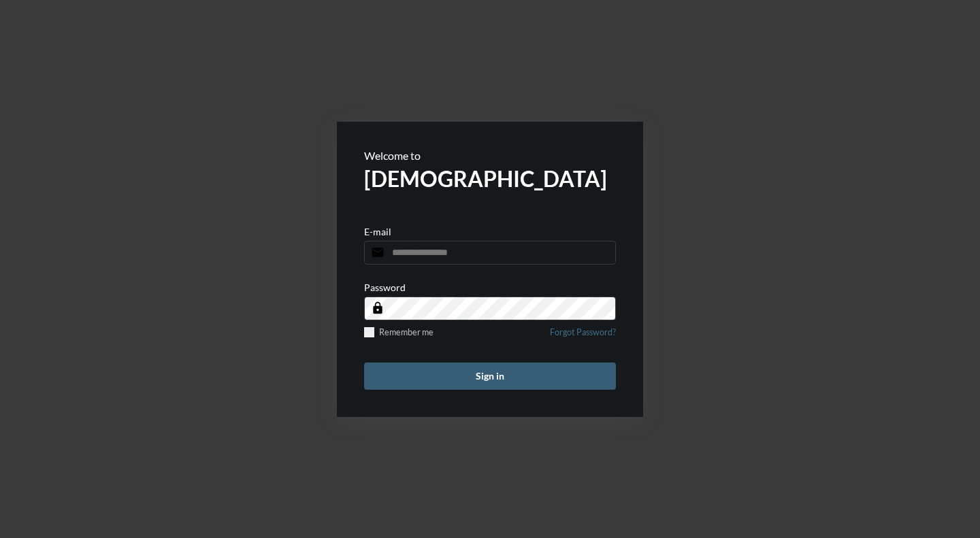  Describe the element at coordinates (385, 287) in the screenshot. I see `p: Password` at that location.